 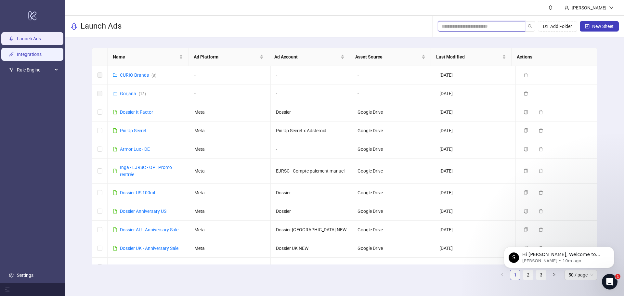 What do you see at coordinates (468, 57) in the screenshot?
I see `span: Last Modified` at bounding box center [468, 57].